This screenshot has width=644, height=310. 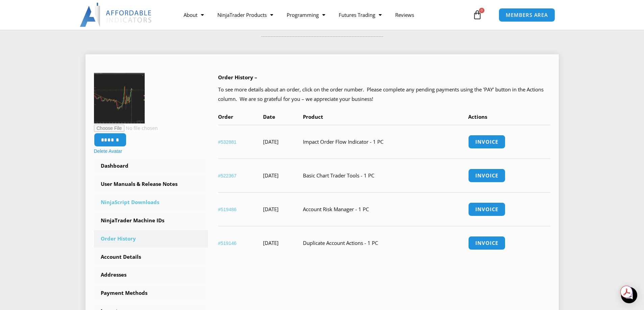 I want to click on a: Invoice order number 522367, so click(x=487, y=175).